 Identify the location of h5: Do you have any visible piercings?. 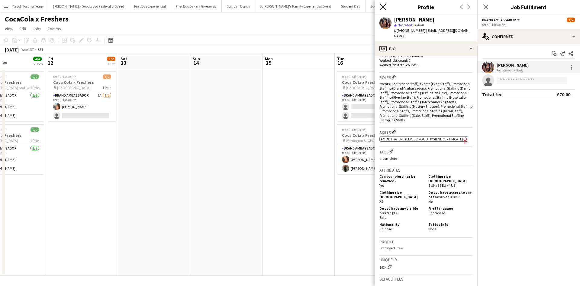
(402, 210).